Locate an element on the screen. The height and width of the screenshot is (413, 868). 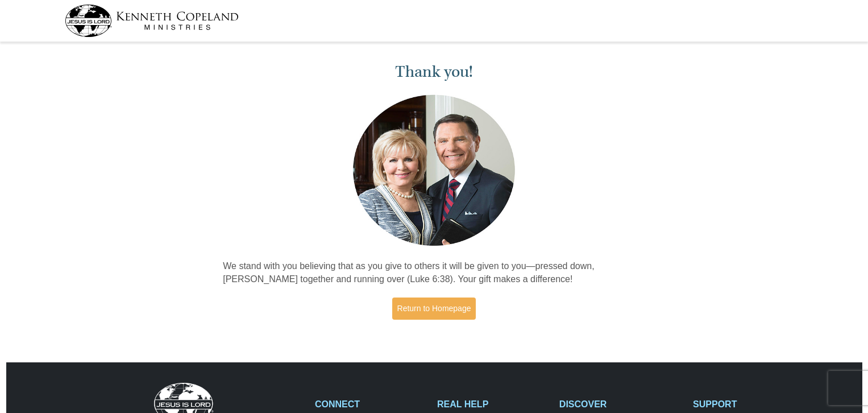
a: Return to Homepage is located at coordinates (434, 308).